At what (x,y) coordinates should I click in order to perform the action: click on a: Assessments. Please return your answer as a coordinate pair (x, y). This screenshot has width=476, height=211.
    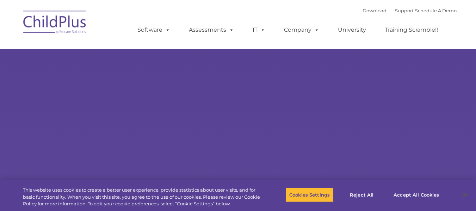
    Looking at the image, I should click on (212, 30).